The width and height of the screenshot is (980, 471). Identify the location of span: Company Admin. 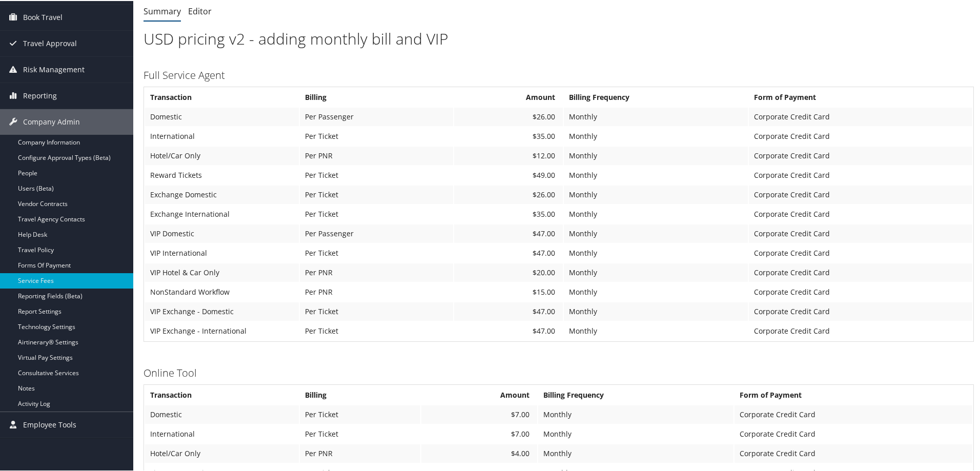
(51, 121).